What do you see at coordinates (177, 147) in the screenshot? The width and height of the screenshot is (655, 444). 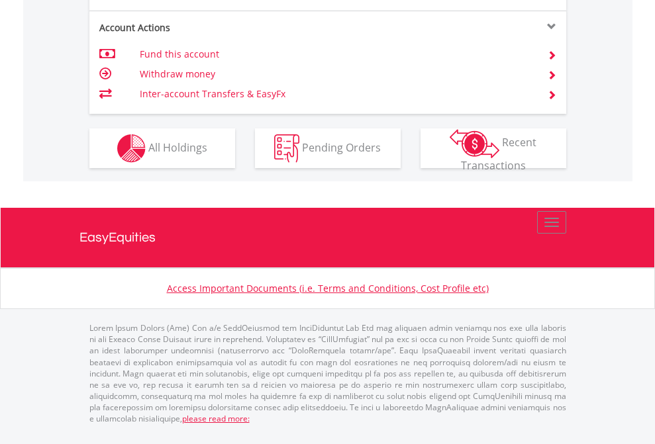 I see `span: All Holdings` at bounding box center [177, 147].